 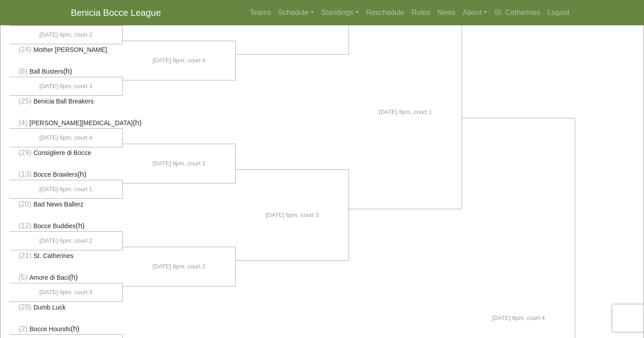 What do you see at coordinates (517, 13) in the screenshot?
I see `a: St. Catherines` at bounding box center [517, 13].